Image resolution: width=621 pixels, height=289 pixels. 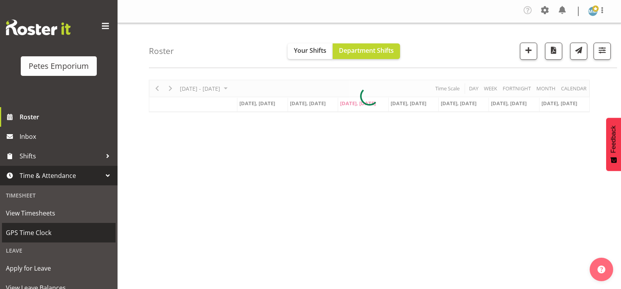 What do you see at coordinates (366, 51) in the screenshot?
I see `button: Department Shifts` at bounding box center [366, 51].